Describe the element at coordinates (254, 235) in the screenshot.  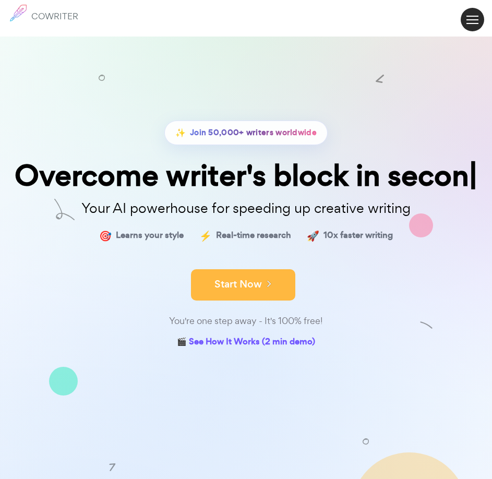
I see `span: Real-time research` at that location.